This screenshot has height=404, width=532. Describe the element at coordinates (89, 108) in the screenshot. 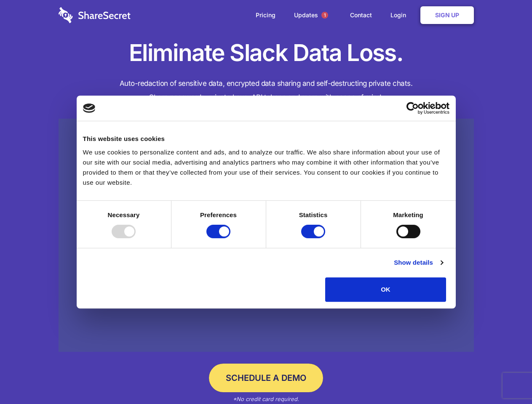

I see `img: logo` at that location.